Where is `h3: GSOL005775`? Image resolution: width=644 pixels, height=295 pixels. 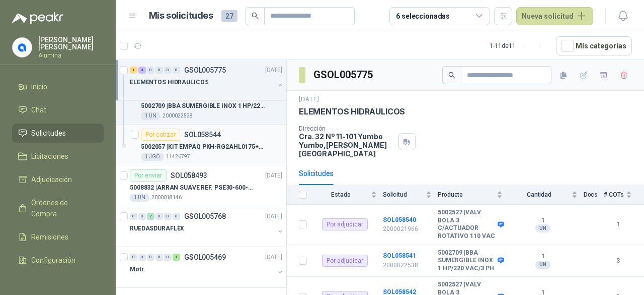 h3: GSOL005775 is located at coordinates (344, 75).